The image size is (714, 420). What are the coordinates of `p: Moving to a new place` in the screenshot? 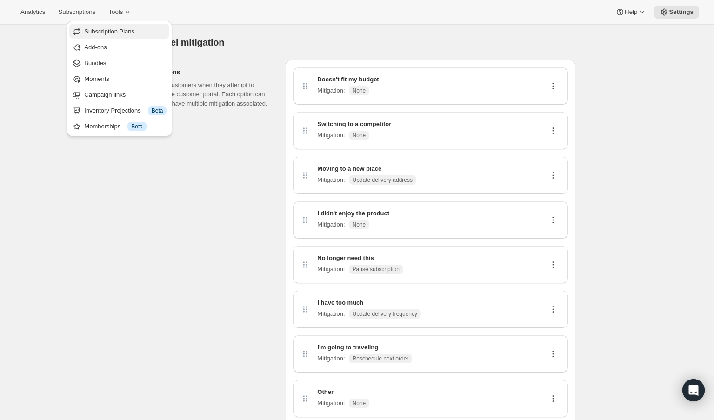 It's located at (367, 169).